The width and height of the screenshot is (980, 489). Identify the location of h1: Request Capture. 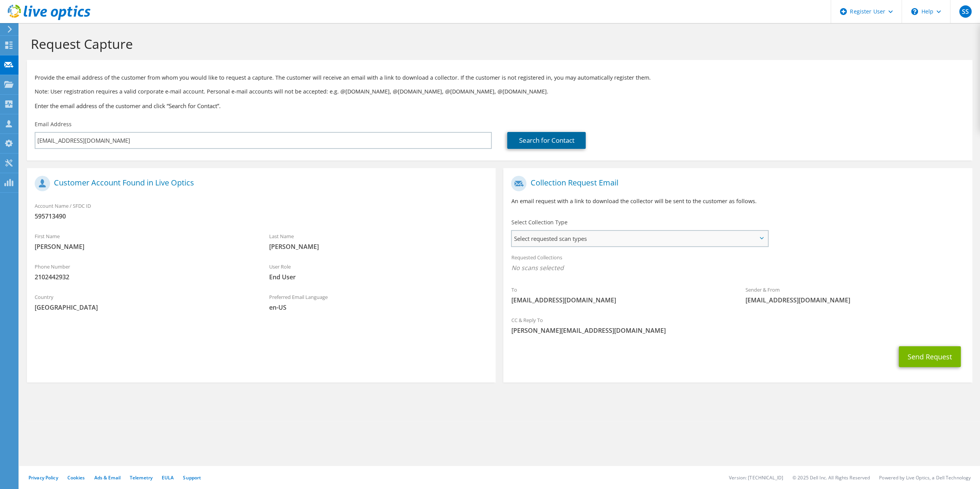
(498, 44).